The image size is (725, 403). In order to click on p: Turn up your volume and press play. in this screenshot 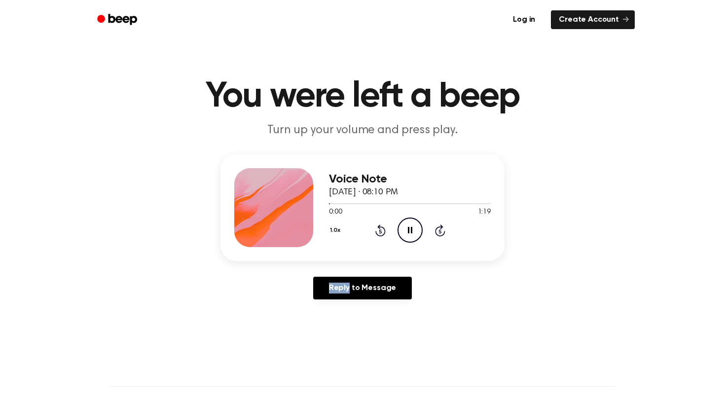, I will do `click(362, 130)`.